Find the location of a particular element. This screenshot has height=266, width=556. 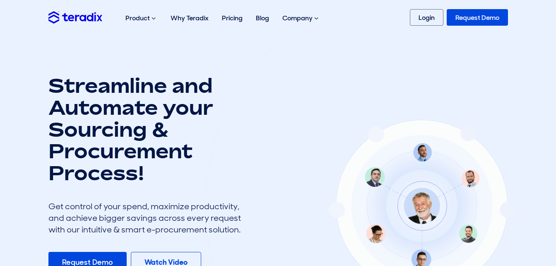

a: Login is located at coordinates (426, 17).